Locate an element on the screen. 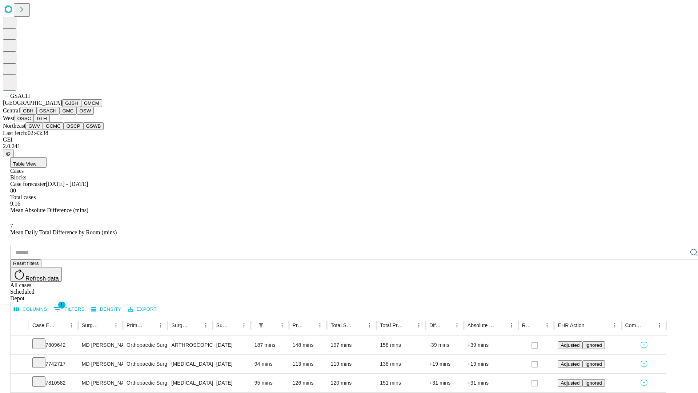 The width and height of the screenshot is (698, 393). span: 80 is located at coordinates (13, 190).